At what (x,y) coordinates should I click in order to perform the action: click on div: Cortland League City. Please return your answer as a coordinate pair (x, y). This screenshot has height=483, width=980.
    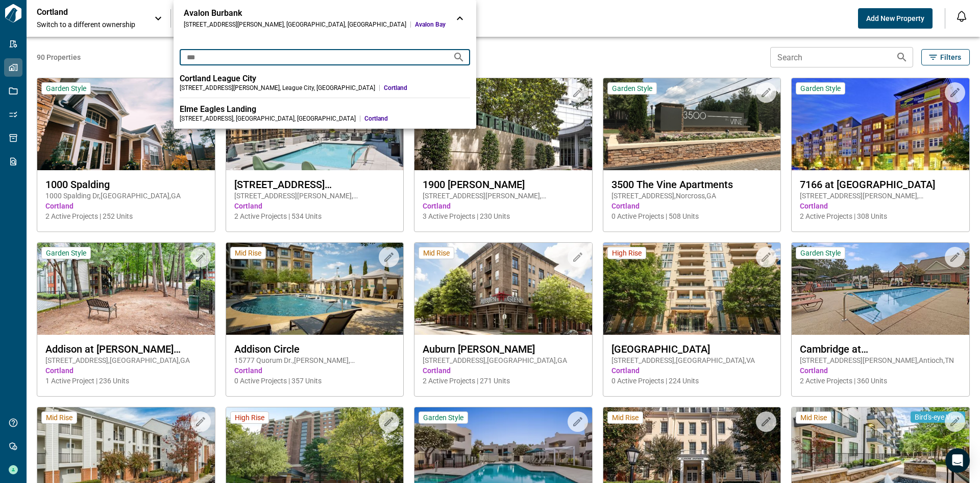
    Looking at the image, I should click on (325, 79).